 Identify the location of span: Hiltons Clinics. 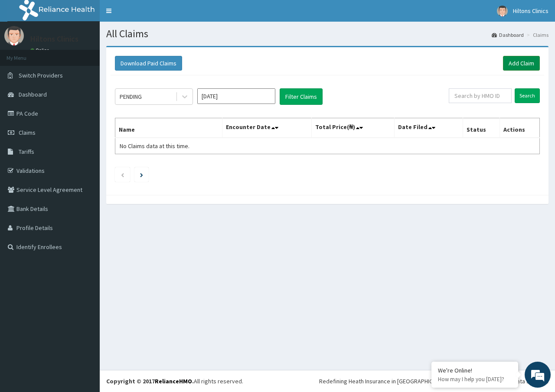
(531, 11).